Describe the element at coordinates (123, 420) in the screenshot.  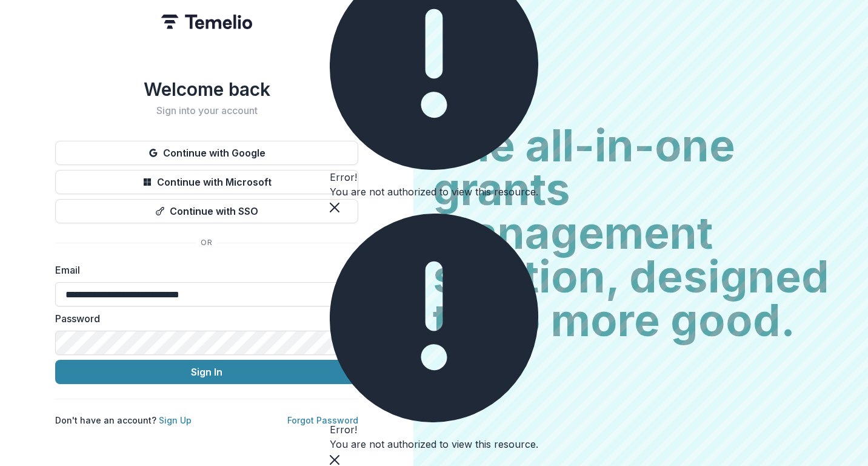
I see `p: Don't have an account?` at that location.